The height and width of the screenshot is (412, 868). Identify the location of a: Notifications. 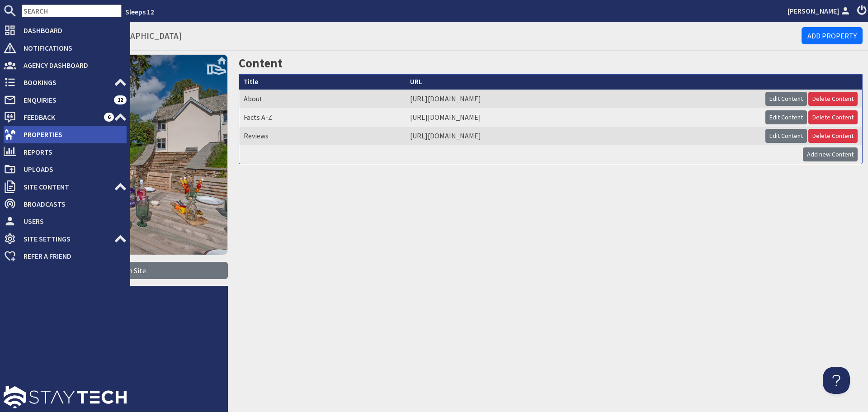
(65, 48).